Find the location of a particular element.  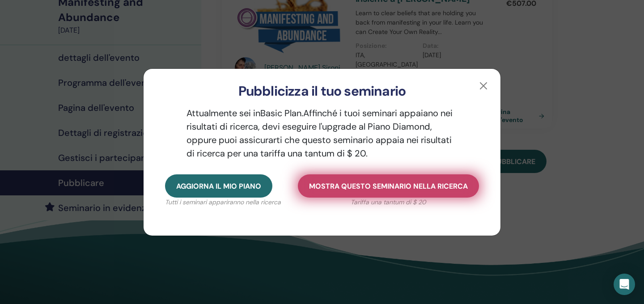

span: Aggiorna il mio piano is located at coordinates (219, 186).